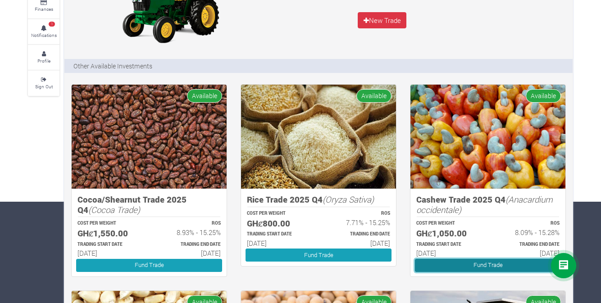 This screenshot has height=303, width=601. What do you see at coordinates (484, 204) in the screenshot?
I see `i: (Anacardium occidentale)` at bounding box center [484, 204].